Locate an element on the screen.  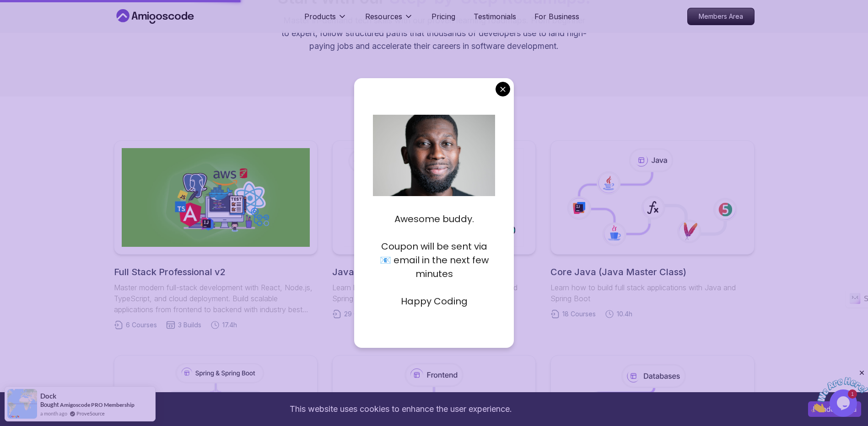
span: Dock is located at coordinates (48, 396).